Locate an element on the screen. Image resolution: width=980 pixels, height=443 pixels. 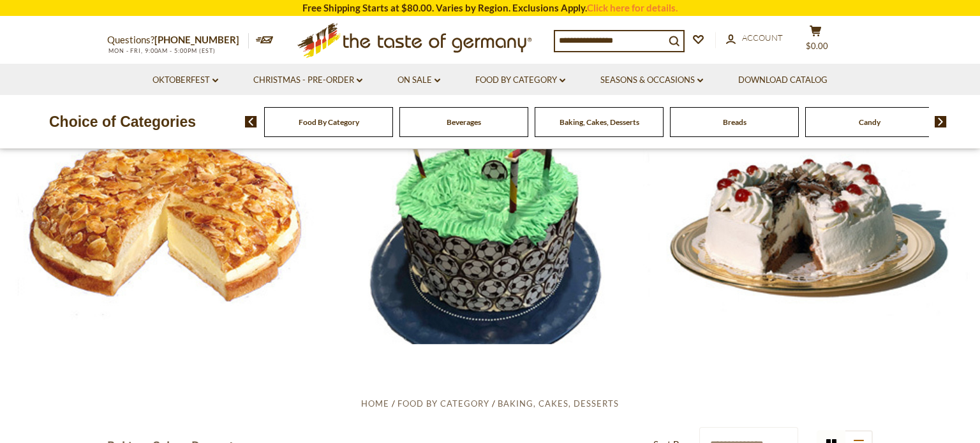
a: Oktoberfest is located at coordinates (185, 80).